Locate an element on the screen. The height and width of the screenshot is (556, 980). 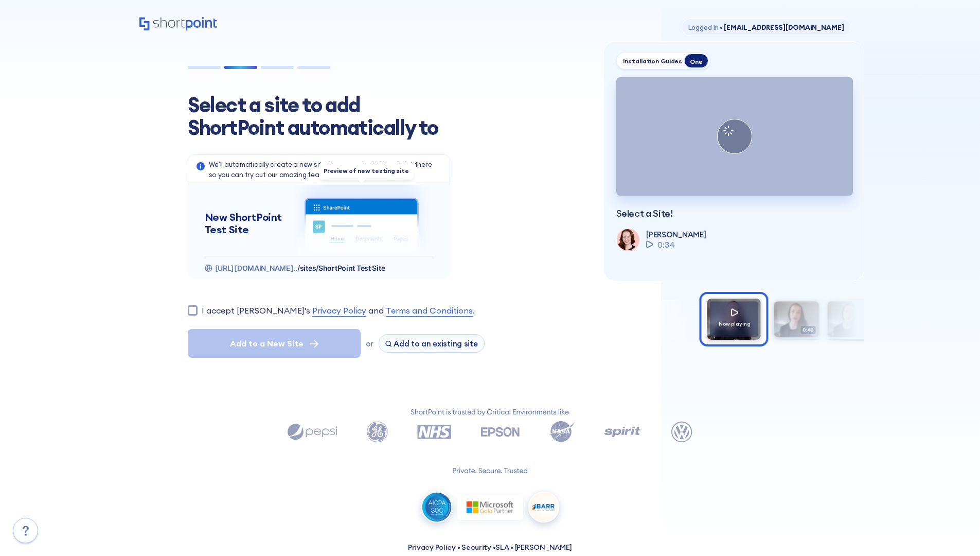
span: 0:34 is located at coordinates (666, 244).